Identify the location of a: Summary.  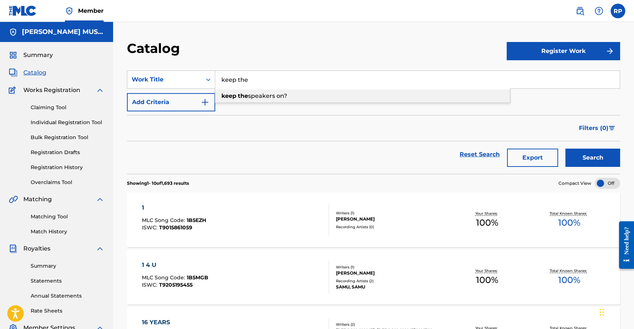
(67, 266).